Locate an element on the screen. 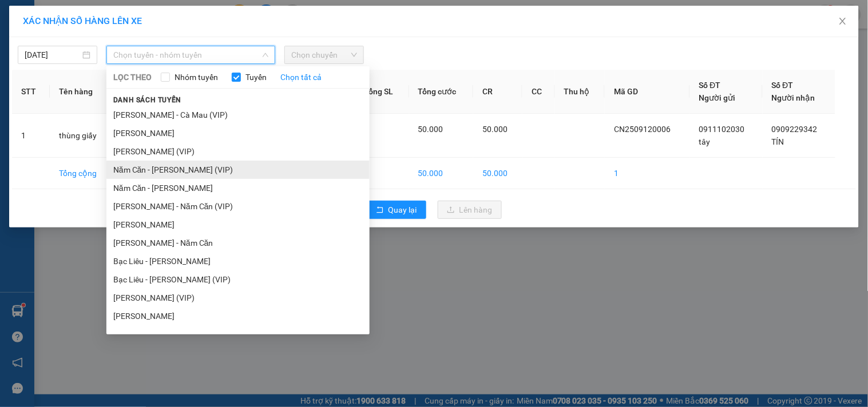 The width and height of the screenshot is (868, 407). th: Tổng SL is located at coordinates (382, 91).